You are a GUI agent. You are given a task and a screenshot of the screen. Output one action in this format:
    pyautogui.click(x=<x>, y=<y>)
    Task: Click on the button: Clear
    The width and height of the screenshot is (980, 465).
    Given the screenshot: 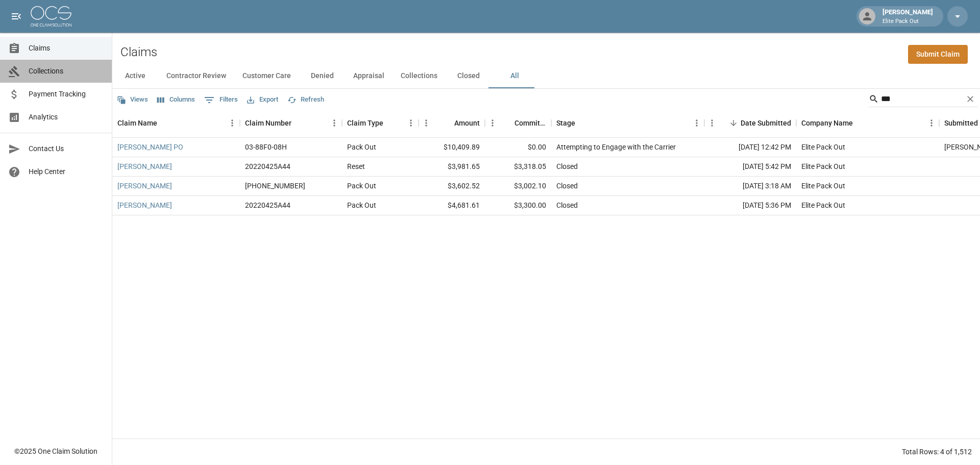 What is the action you would take?
    pyautogui.click(x=970, y=99)
    